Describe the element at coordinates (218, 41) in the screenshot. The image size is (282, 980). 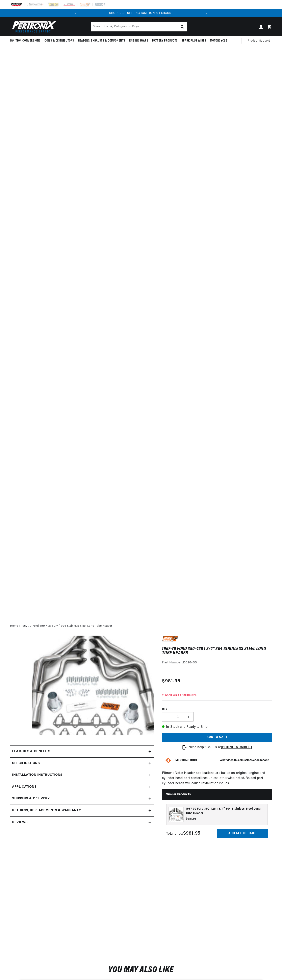
I see `summary: Motorcycle` at that location.